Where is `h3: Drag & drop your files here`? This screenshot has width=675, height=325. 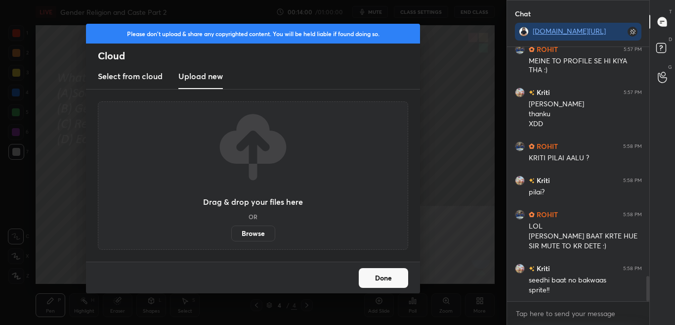
h3: Drag & drop your files here is located at coordinates (253, 202).